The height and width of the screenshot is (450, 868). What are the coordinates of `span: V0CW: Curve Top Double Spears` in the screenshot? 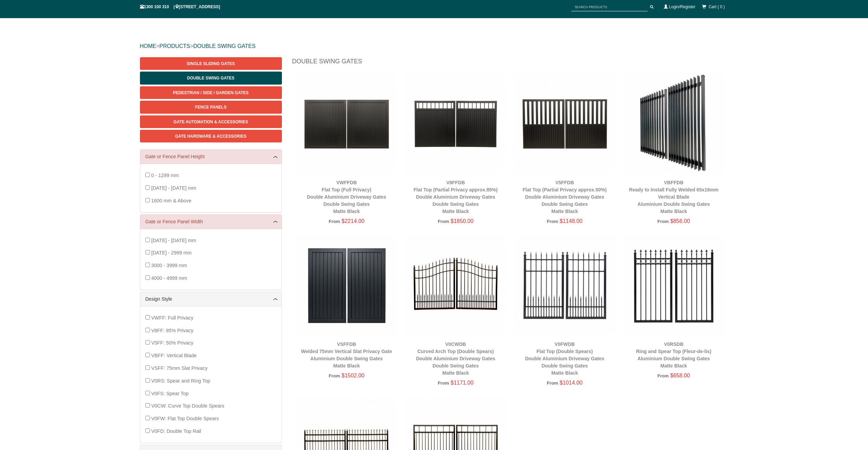 It's located at (188, 406).